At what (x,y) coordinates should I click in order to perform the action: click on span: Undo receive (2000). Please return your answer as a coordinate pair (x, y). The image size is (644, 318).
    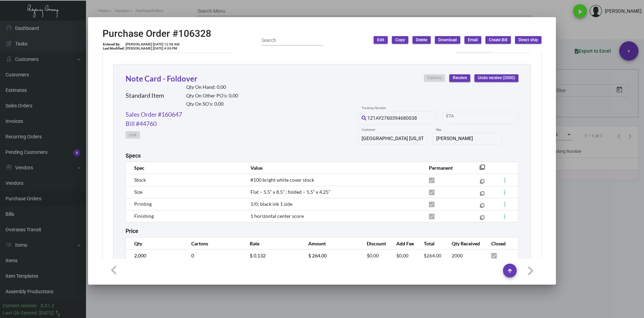
    Looking at the image, I should click on (496, 78).